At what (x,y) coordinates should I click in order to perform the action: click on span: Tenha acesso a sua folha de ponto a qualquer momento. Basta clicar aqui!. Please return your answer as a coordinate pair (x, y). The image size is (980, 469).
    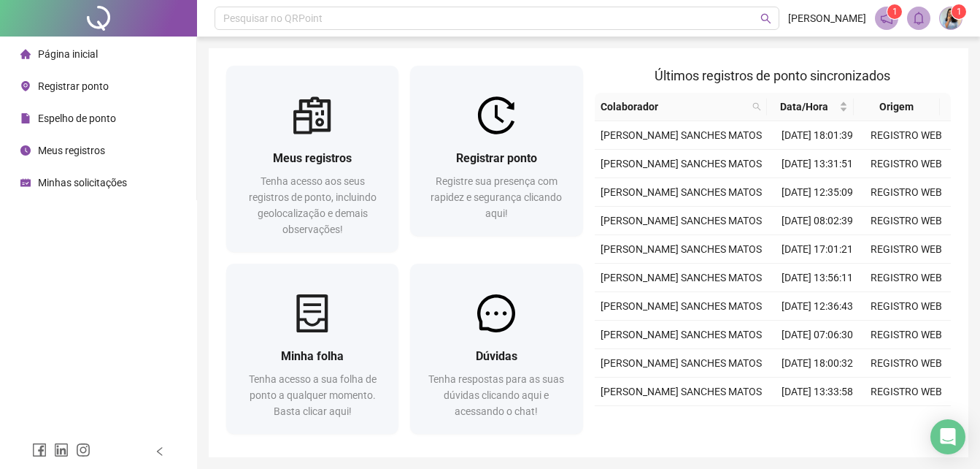
    Looking at the image, I should click on (313, 395).